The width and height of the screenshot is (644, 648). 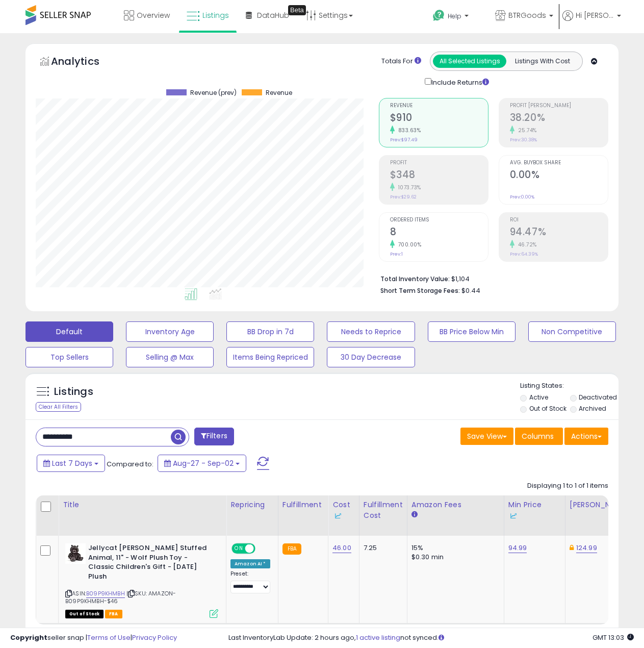 I want to click on div: Displaying 1 to 1 of 1 items, so click(x=568, y=486).